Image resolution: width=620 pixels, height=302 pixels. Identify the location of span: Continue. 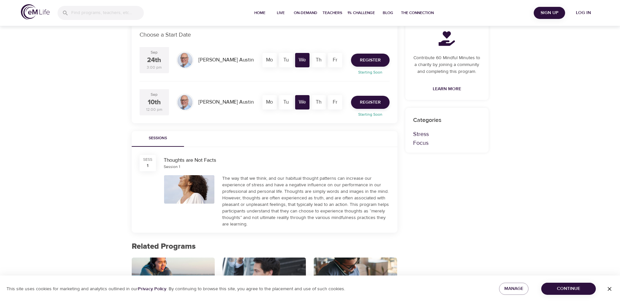
(568, 289).